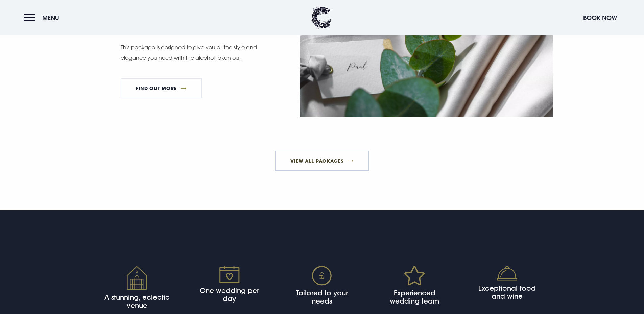 This screenshot has width=644, height=314. Describe the element at coordinates (137, 301) in the screenshot. I see `h4: A stunning, eclectic venue` at that location.